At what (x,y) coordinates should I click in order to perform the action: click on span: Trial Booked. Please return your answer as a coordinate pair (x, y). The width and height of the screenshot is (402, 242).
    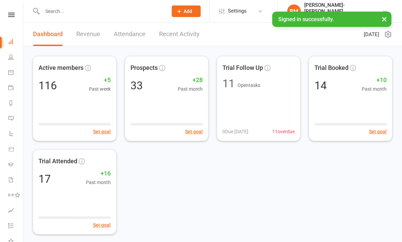
    Looking at the image, I should click on (332, 68).